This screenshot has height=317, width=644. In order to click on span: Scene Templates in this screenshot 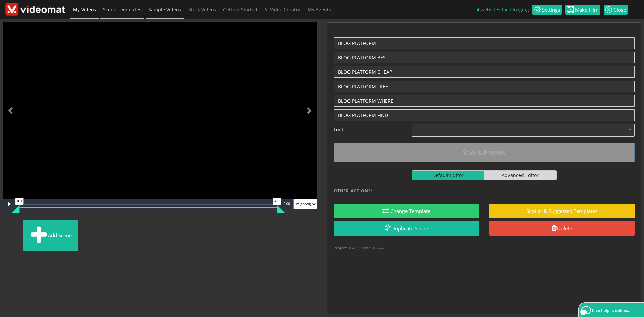, I will do `click(122, 9)`.